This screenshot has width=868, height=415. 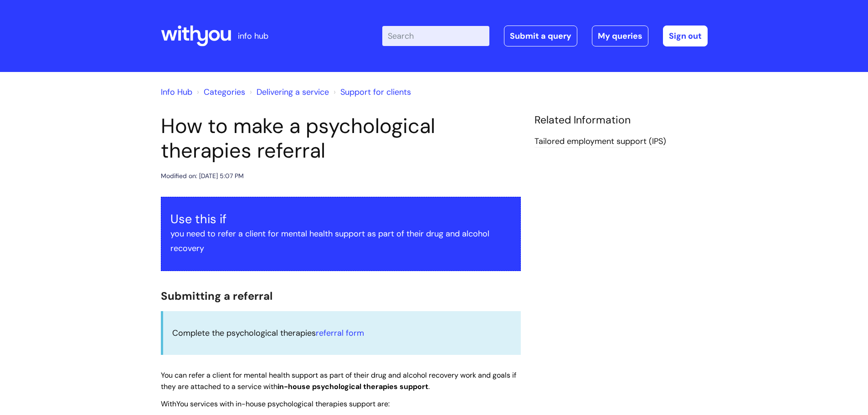 I want to click on span: You can refer a client for mental health support as part of their drug and alcohol recovery work ..., so click(x=339, y=380).